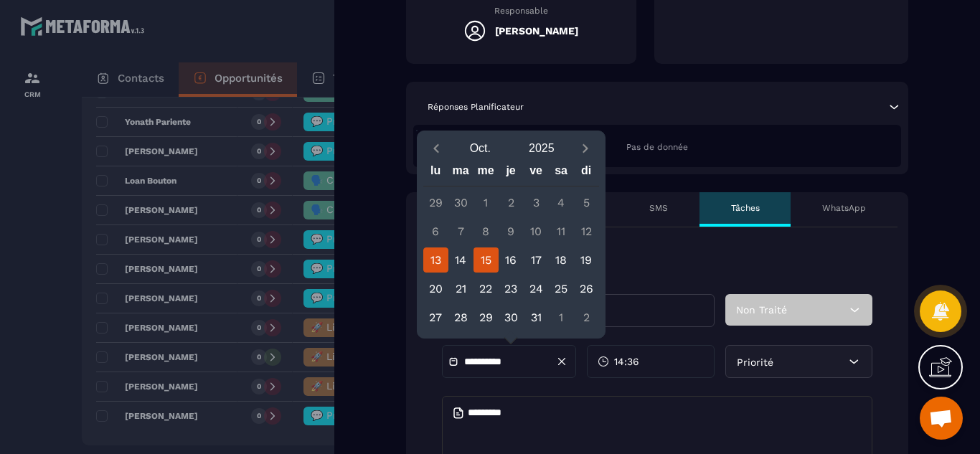  I want to click on div: 28, so click(461, 317).